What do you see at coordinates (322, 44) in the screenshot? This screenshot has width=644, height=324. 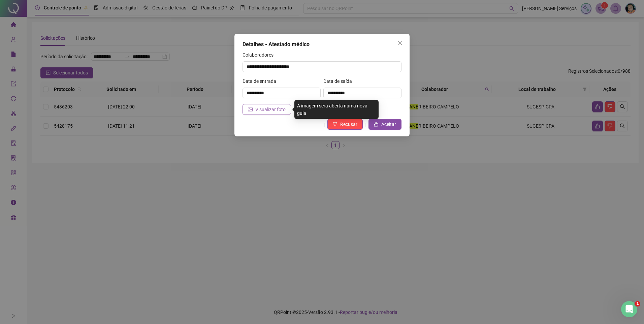 I see `div: Detalhes - Atestado médico` at bounding box center [322, 44].